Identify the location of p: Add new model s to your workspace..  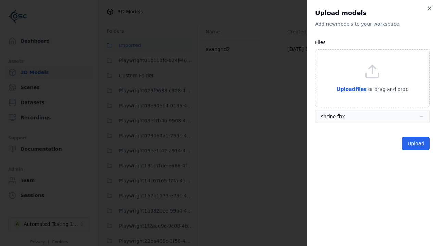
(372, 24).